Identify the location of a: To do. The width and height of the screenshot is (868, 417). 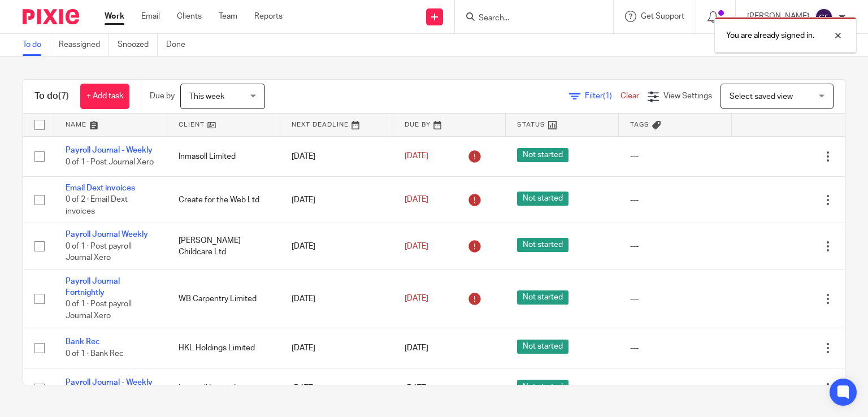
(36, 44).